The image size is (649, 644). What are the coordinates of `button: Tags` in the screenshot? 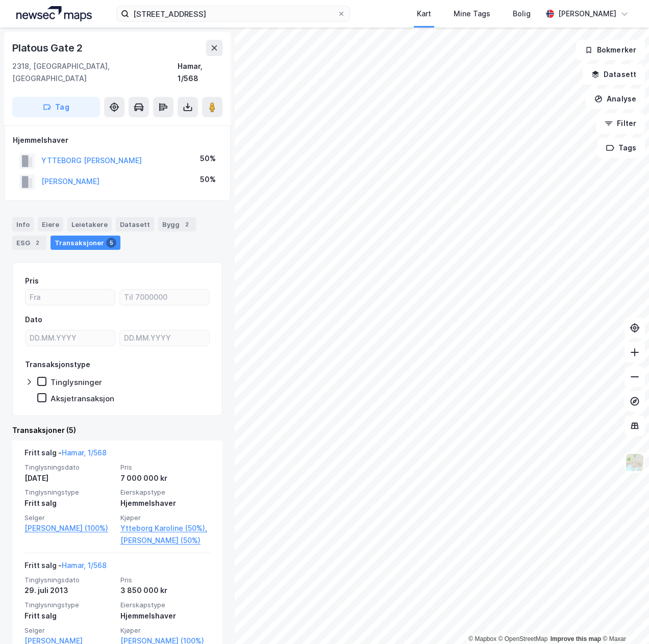 It's located at (621, 148).